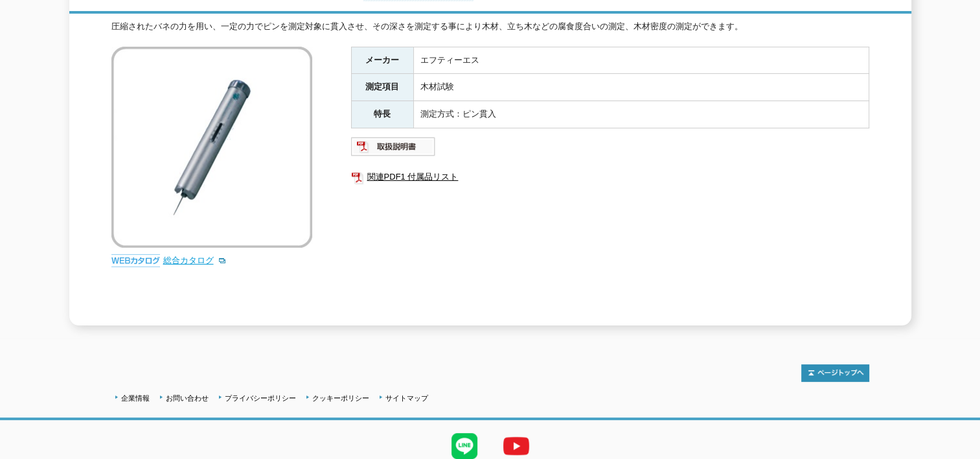  I want to click on a: お問い合わせ, so click(187, 398).